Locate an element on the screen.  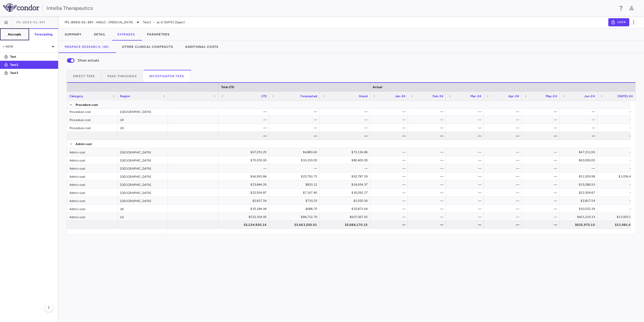
span: LTD is located at coordinates (264, 96).